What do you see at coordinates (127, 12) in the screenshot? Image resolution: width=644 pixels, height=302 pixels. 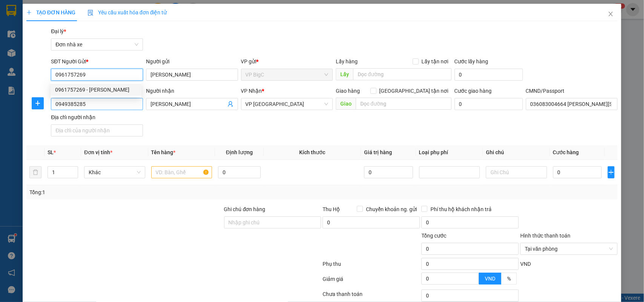 I see `span: Yêu cầu xuất hóa đơn điện tử` at bounding box center [127, 12].